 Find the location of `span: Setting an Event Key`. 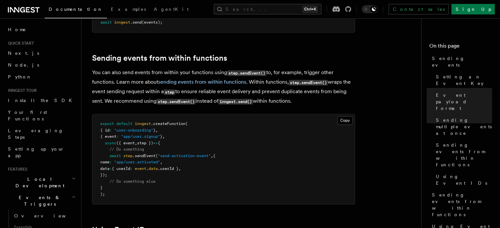

span: Setting an Event Key is located at coordinates (464, 80).